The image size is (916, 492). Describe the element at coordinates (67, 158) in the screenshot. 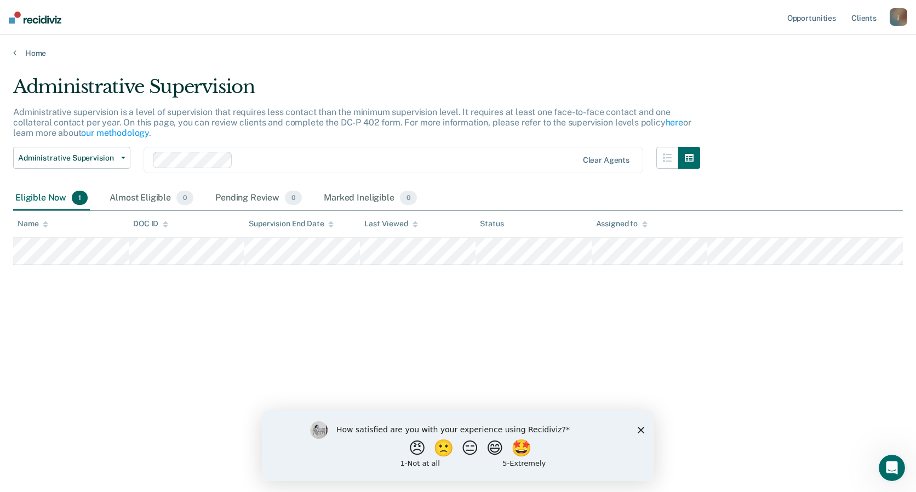

I see `span: Administrative Supervision` at that location.